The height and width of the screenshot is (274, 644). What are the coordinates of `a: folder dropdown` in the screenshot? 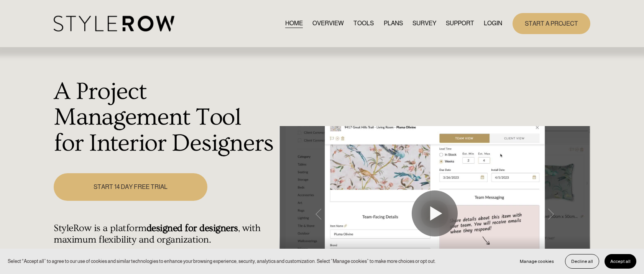 It's located at (460, 24).